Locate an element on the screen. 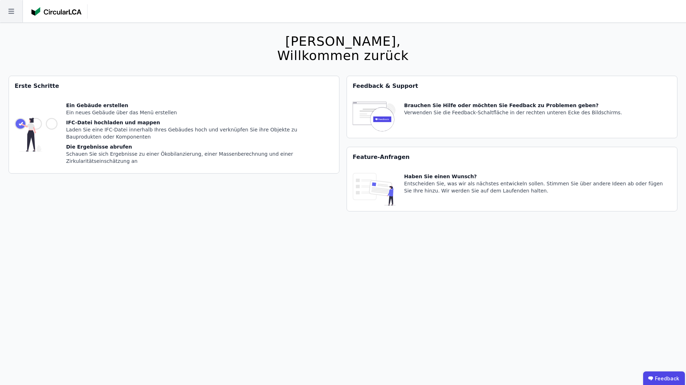  div: Willkommen zurück is located at coordinates (343, 56).